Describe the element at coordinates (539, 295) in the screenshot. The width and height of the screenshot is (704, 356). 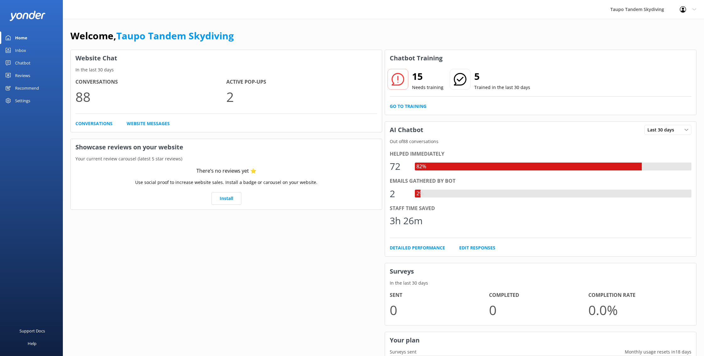
I see `h4: Completed` at that location.